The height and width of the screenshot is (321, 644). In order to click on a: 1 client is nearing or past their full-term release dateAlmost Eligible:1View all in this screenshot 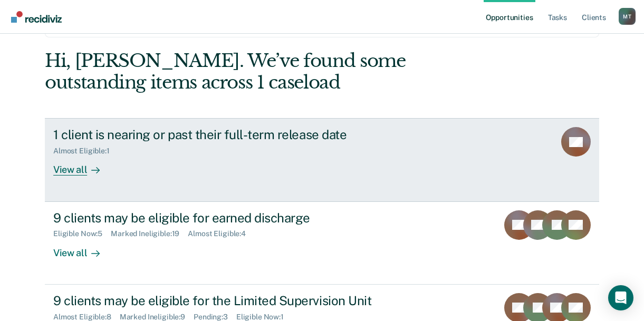, I will do `click(322, 160)`.